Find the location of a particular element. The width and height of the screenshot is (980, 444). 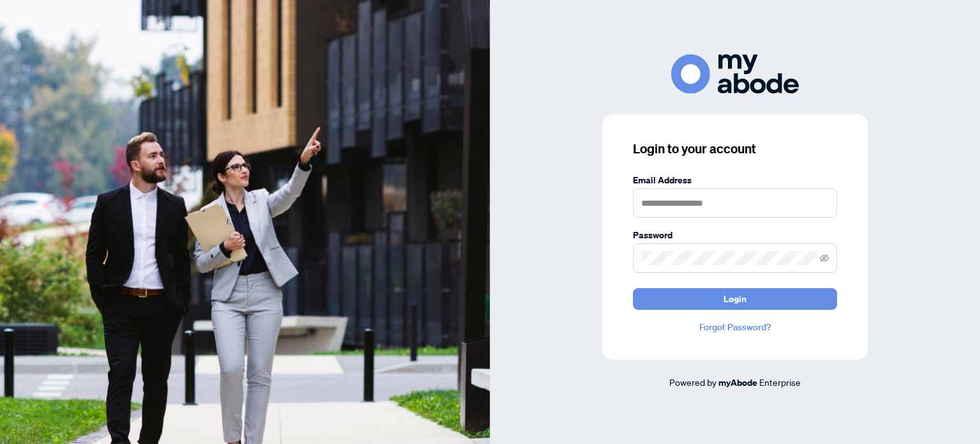

button: Login is located at coordinates (736, 299).